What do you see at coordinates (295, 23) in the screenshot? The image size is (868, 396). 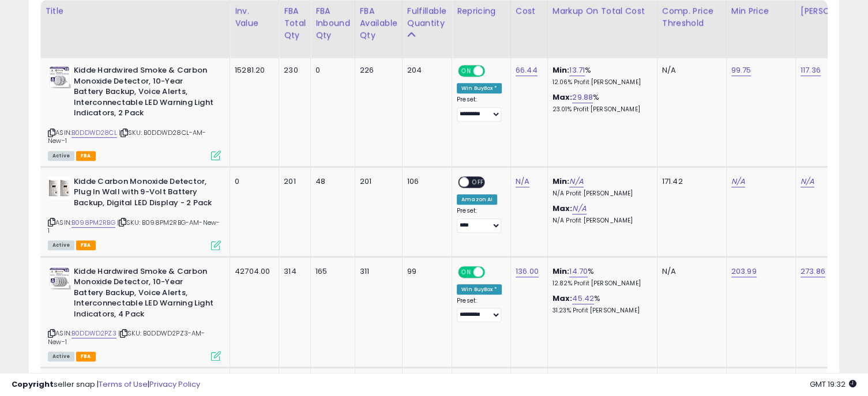 I see `div: FBA Total Qty` at bounding box center [295, 23].